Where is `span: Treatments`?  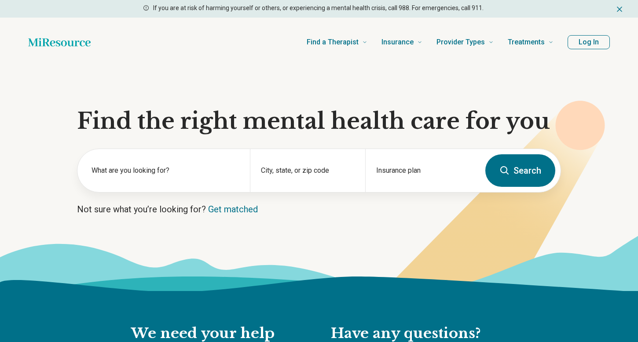
span: Treatments is located at coordinates (526, 42).